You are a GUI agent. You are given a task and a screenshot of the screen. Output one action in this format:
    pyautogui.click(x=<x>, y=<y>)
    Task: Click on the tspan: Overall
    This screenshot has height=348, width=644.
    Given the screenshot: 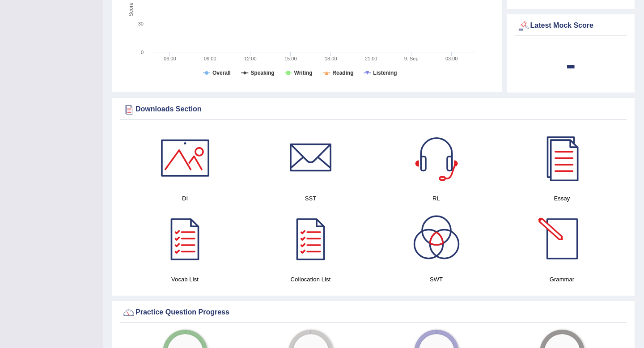 What is the action you would take?
    pyautogui.click(x=221, y=73)
    